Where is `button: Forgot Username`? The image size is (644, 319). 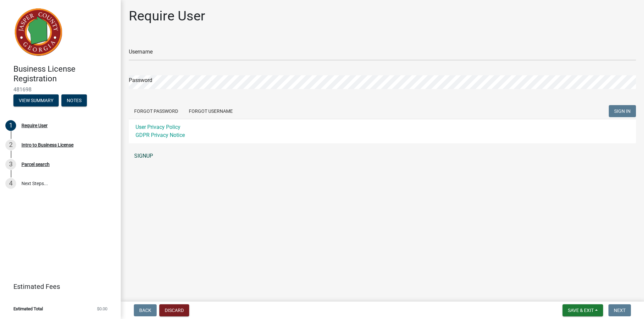
button: Forgot Username is located at coordinates (211, 111).